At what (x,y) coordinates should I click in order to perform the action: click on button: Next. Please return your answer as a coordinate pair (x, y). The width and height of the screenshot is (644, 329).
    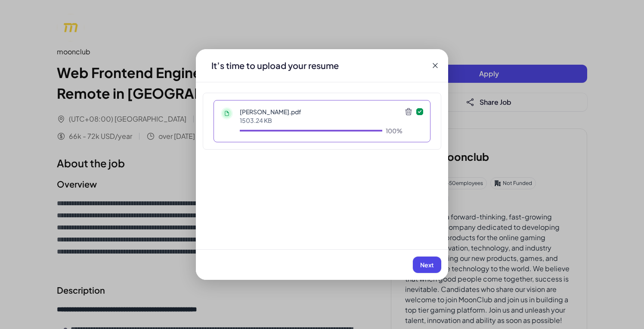
    Looking at the image, I should click on (427, 264).